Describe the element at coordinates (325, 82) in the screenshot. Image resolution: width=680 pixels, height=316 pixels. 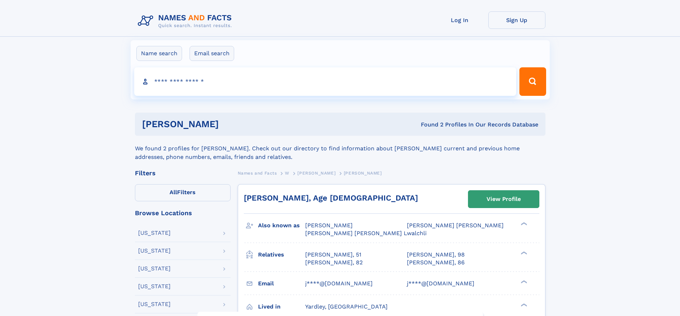
I see `input: search input` at that location.